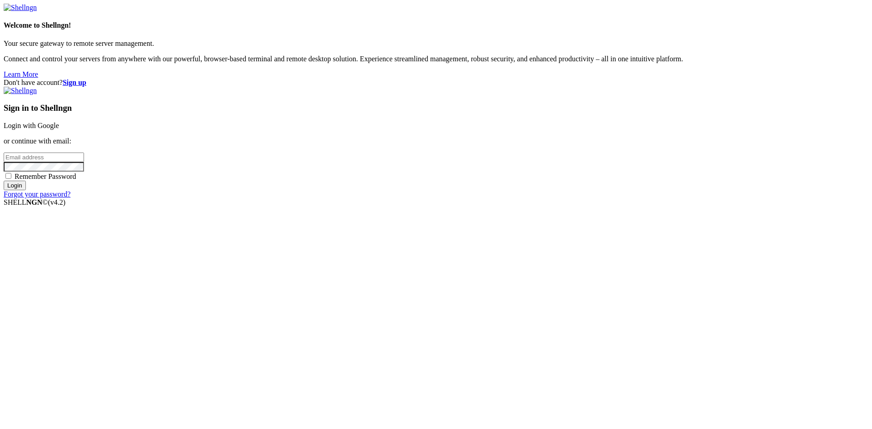  What do you see at coordinates (436, 25) in the screenshot?
I see `h4: Welcome to Shellngn!` at bounding box center [436, 25].